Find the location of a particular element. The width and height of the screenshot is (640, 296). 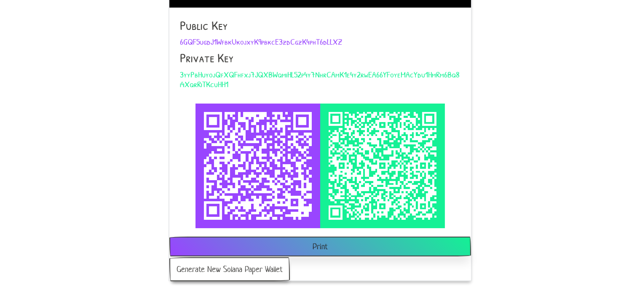

h4: Private Key is located at coordinates (320, 58).